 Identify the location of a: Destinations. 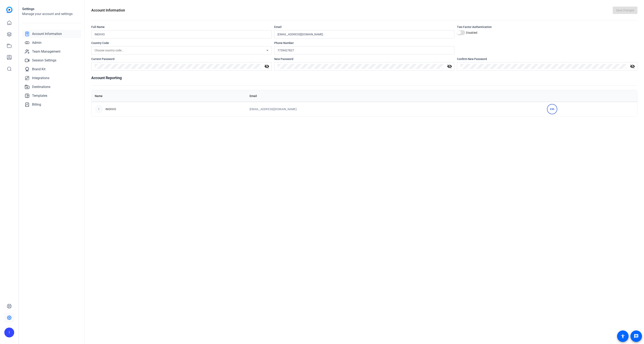
(51, 87).